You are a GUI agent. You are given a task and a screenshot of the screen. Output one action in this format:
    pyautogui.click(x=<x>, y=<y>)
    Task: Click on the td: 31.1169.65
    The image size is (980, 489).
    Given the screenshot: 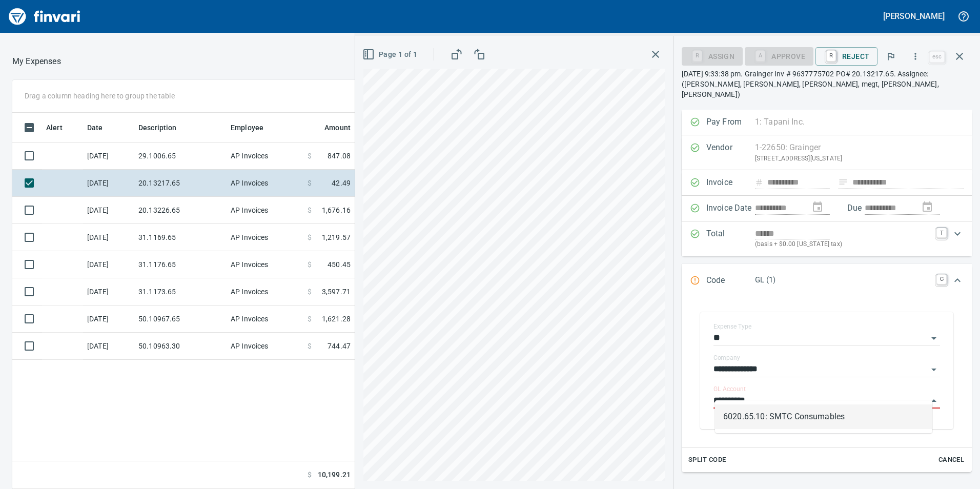 What is the action you would take?
    pyautogui.click(x=180, y=238)
    